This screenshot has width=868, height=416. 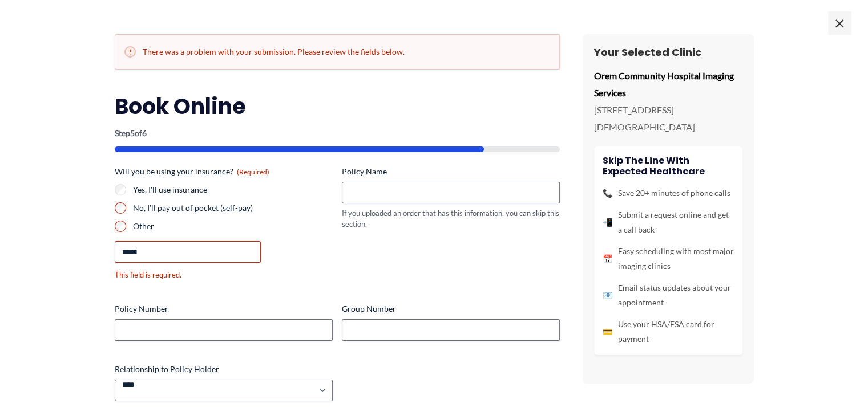 What do you see at coordinates (669, 332) in the screenshot?
I see `li: Use your HSA/FSA card for payment` at bounding box center [669, 332].